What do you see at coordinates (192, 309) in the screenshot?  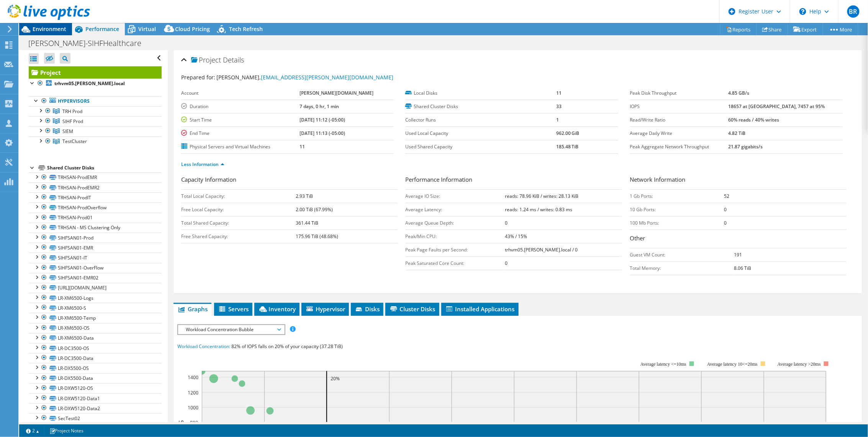 I see `span: Graphs` at bounding box center [192, 309].